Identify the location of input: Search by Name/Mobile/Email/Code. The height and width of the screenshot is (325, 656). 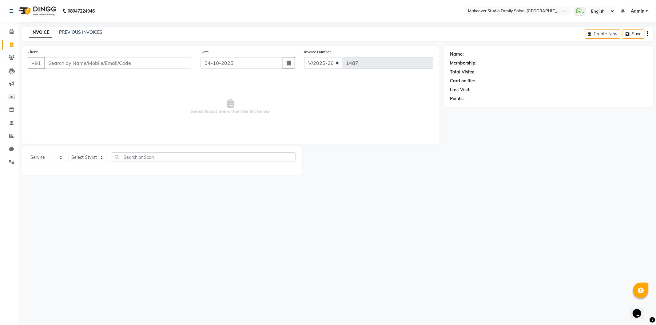
(118, 63).